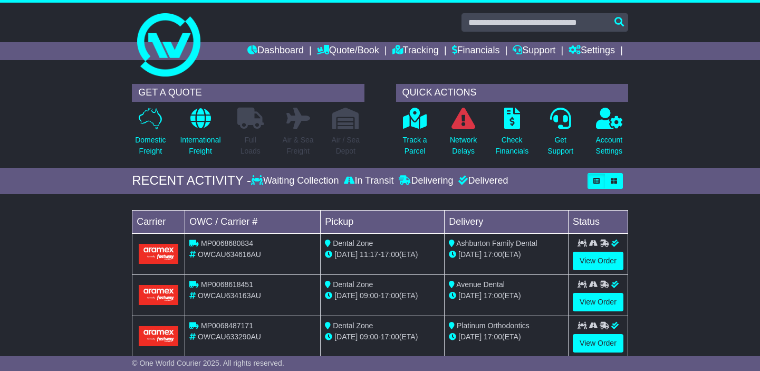 This screenshot has height=371, width=760. I want to click on a: NetworkDelays, so click(463, 134).